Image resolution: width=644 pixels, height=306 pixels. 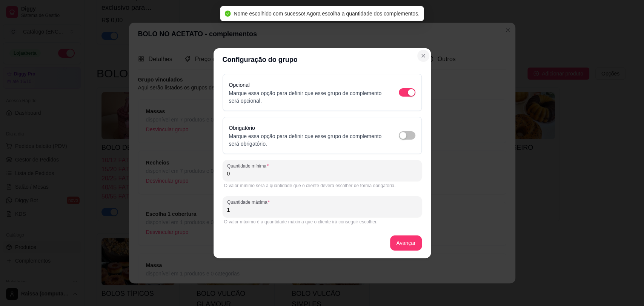 What do you see at coordinates (306, 97) in the screenshot?
I see `p: Marque essa opção para definir que esse grupo de complemento será opcional.` at bounding box center [306, 97].